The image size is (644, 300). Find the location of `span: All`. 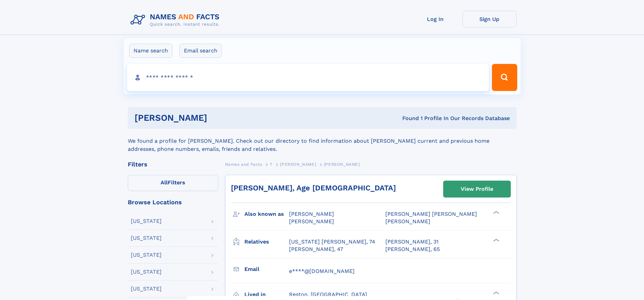

span: All is located at coordinates (164, 183).